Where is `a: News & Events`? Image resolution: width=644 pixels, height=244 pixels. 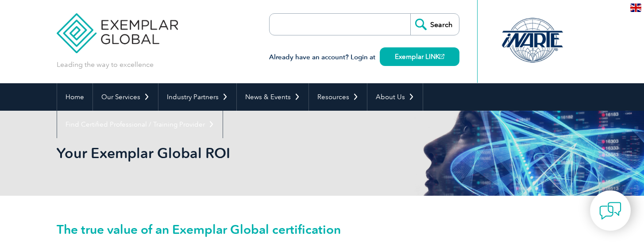
a: News & Events is located at coordinates (273, 97).